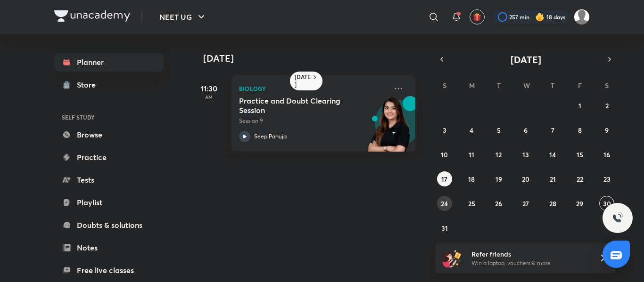 The image size is (644, 282). What do you see at coordinates (471, 154) in the screenshot?
I see `button: August 11, 2025` at bounding box center [471, 154].